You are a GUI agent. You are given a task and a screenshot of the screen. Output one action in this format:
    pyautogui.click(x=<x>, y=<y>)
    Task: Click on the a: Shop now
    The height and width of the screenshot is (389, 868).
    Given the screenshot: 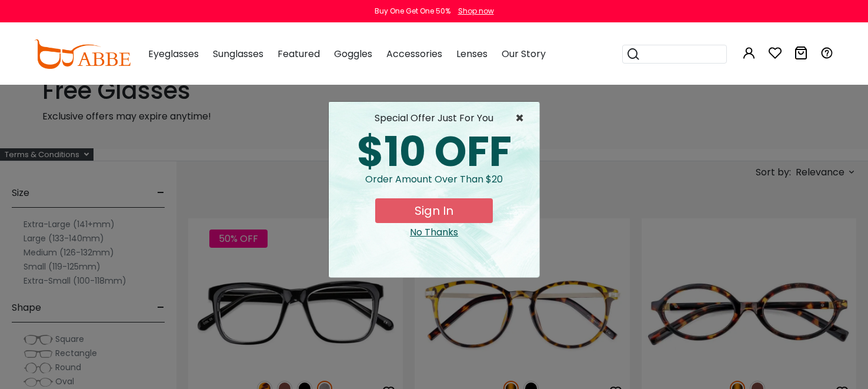 What is the action you would take?
    pyautogui.click(x=473, y=10)
    